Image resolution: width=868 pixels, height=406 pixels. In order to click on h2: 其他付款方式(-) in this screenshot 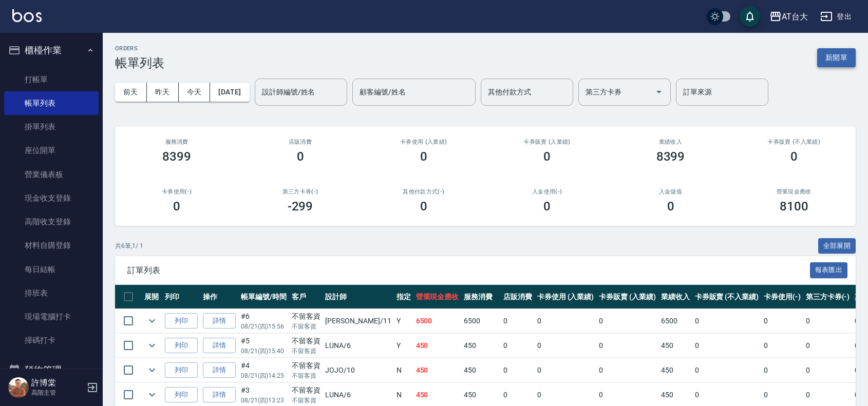, I will do `click(423, 191)`.